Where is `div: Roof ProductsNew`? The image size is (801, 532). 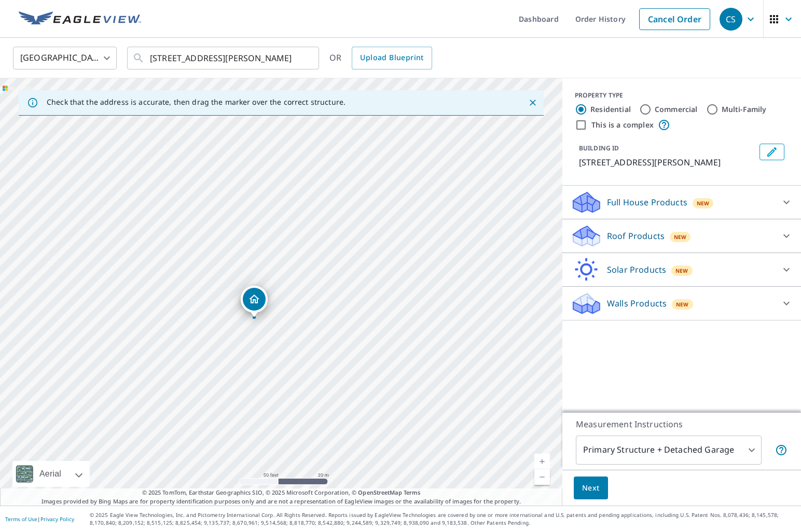
div: Roof ProductsNew is located at coordinates (682, 236).